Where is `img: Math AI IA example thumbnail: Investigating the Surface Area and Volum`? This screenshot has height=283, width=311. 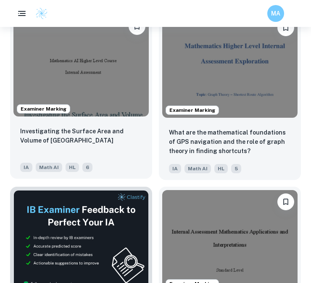 img: Math AI IA example thumbnail: Investigating the Surface Area and Volum is located at coordinates (81, 66).